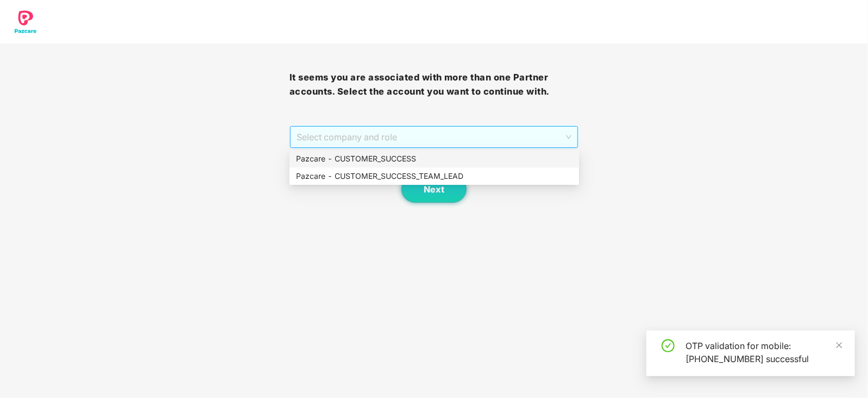 This screenshot has height=398, width=868. What do you see at coordinates (434, 189) in the screenshot?
I see `button: Next` at bounding box center [434, 189].